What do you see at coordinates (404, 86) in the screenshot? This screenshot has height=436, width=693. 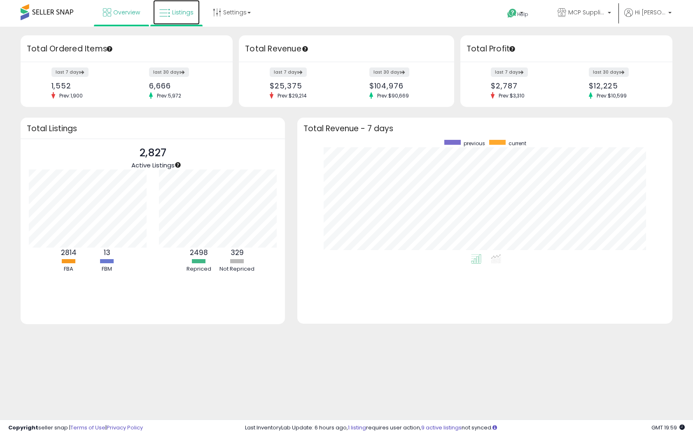 I see `div: $104,976` at bounding box center [404, 86].